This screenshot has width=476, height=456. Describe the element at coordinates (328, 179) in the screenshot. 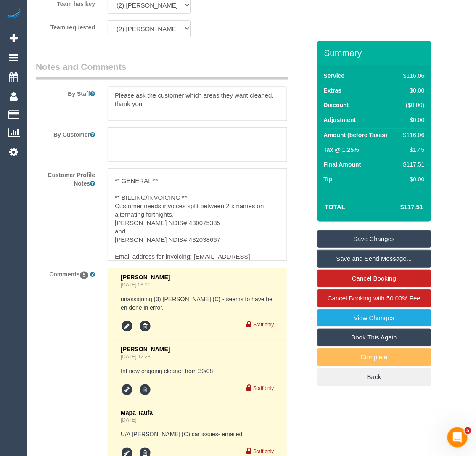

I see `label: Tip` at that location.